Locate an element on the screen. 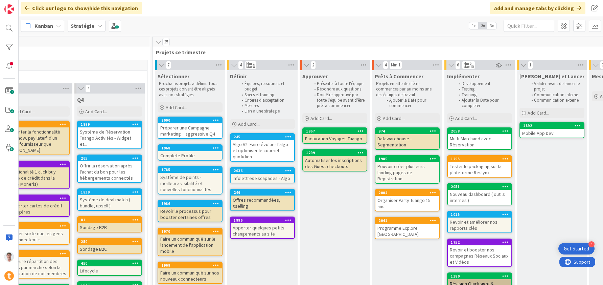 This screenshot has height=285, width=603. div: Complete Profile is located at coordinates (190, 155).